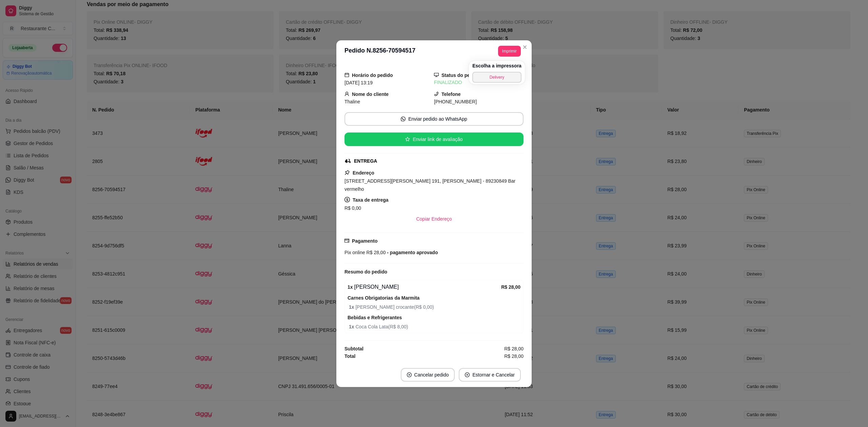 This screenshot has height=427, width=868. What do you see at coordinates (354, 348) in the screenshot?
I see `strong: Subtotal` at bounding box center [354, 348].